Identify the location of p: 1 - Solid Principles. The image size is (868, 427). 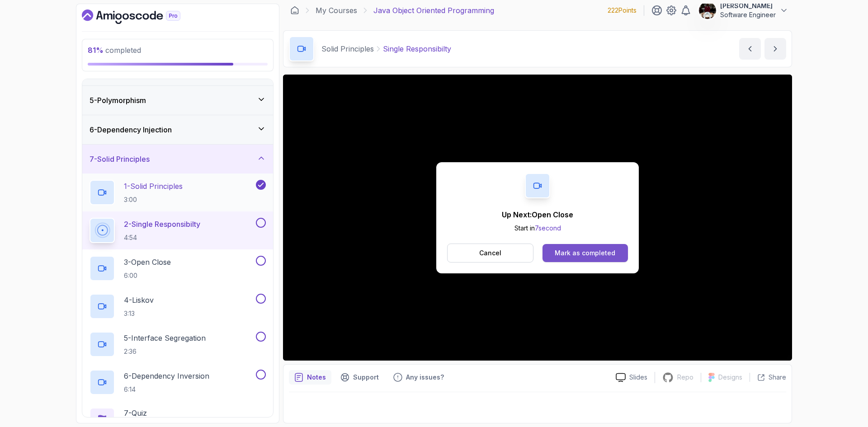
(154, 187).